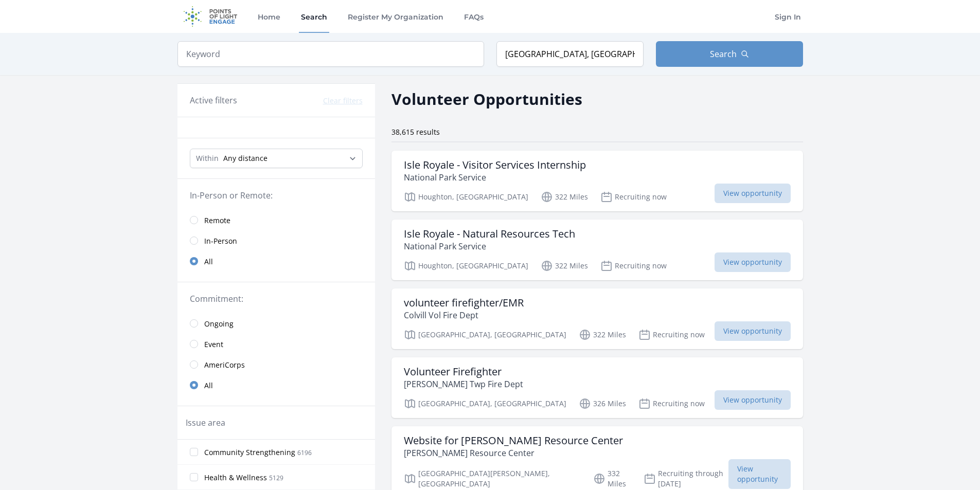 The height and width of the screenshot is (490, 980). I want to click on span: Search, so click(723, 54).